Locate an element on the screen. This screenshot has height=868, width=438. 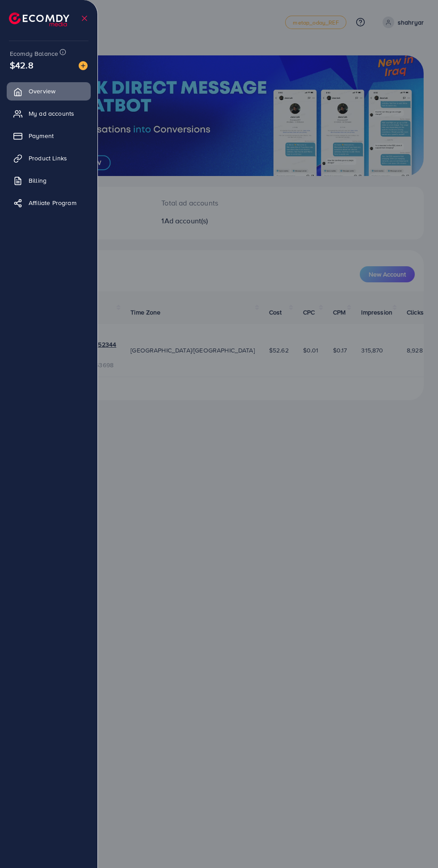
a: Payment is located at coordinates (49, 136).